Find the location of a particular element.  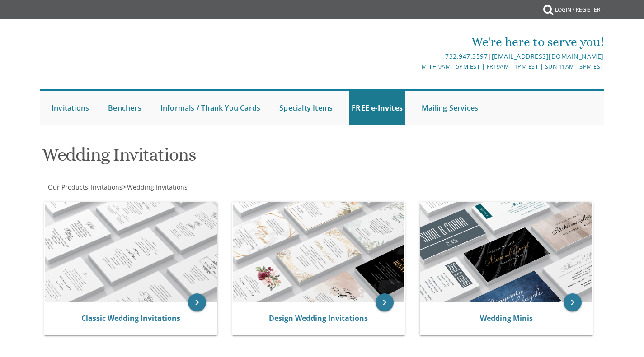

img: Classic Wedding Invitations is located at coordinates (131, 252).